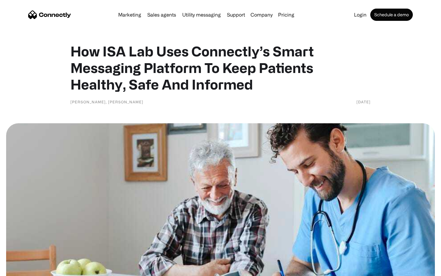 The width and height of the screenshot is (441, 276). Describe the element at coordinates (236, 15) in the screenshot. I see `a: Support` at that location.